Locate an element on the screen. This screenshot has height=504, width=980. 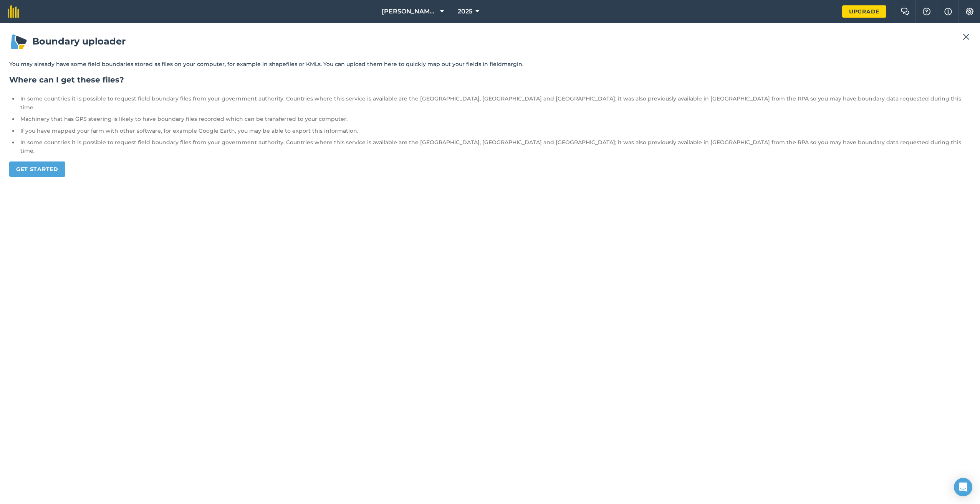
img: Two speech bubbles overlapping with the left bubble in the forefront is located at coordinates (905, 12).